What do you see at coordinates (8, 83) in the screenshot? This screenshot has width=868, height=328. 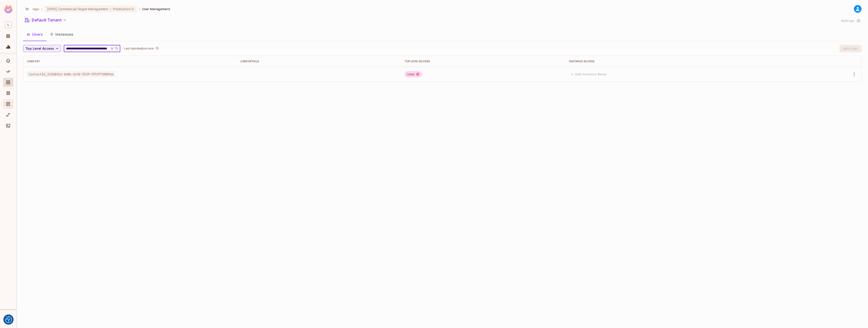 I see `div: Directory` at bounding box center [8, 83].